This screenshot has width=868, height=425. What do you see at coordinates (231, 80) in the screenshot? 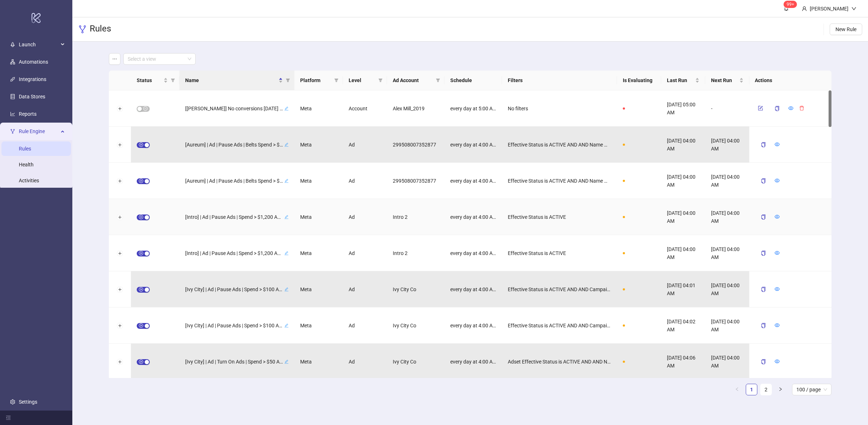
I see `span: Name` at bounding box center [231, 80].